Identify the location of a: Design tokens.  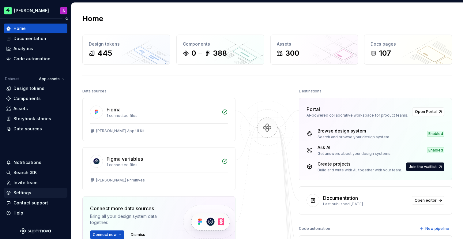
(36, 88).